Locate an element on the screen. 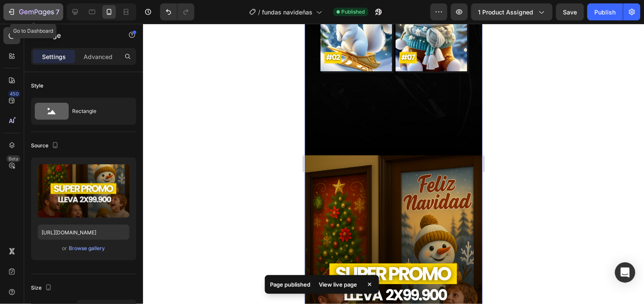 The height and width of the screenshot is (304, 644). div: Style is located at coordinates (37, 86).